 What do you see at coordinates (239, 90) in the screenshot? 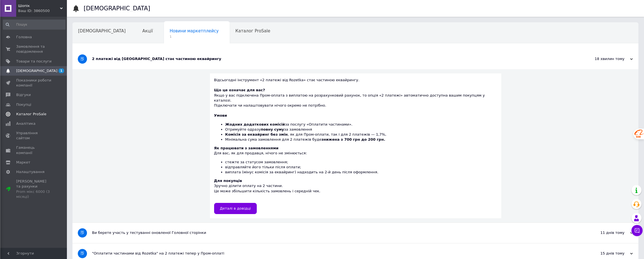
I see `b: Що це означає для вас?` at bounding box center [239, 90].